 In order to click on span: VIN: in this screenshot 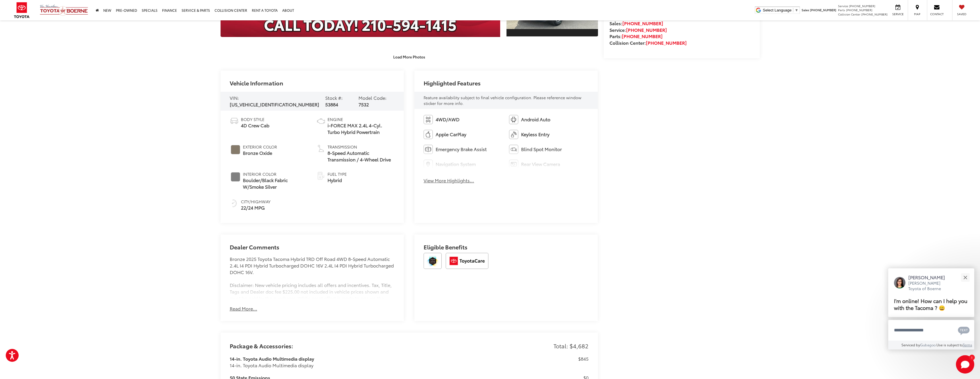, I will do `click(235, 97)`.